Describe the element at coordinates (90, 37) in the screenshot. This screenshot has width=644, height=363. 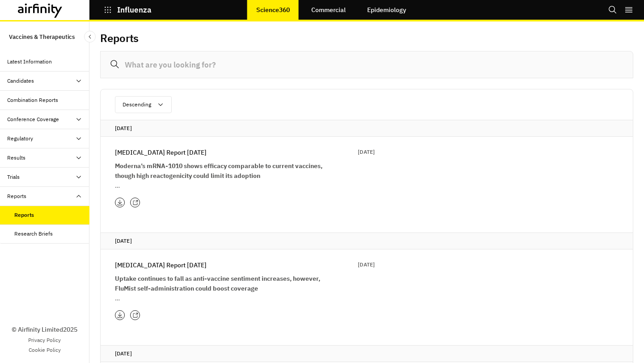
I see `button: Close Sidebar` at that location.